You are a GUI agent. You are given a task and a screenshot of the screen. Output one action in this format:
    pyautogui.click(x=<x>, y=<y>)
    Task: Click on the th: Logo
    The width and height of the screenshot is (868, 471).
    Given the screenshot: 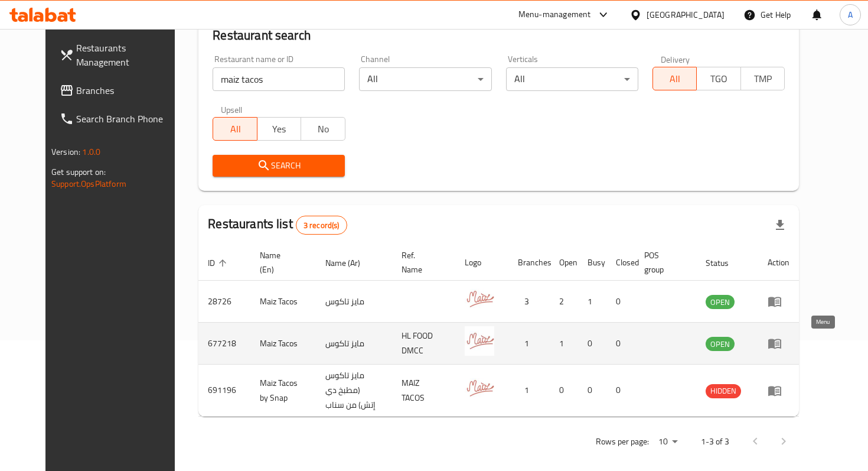 What is the action you would take?
    pyautogui.click(x=482, y=262)
    